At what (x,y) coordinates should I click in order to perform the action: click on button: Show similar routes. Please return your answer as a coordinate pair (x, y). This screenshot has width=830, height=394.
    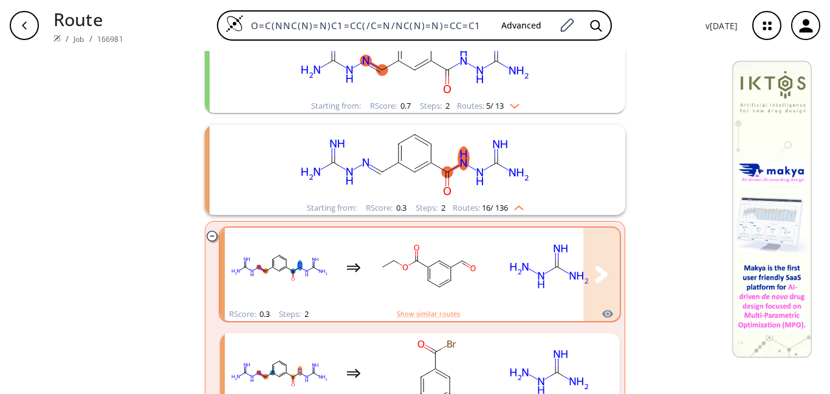
    Looking at the image, I should click on (428, 314).